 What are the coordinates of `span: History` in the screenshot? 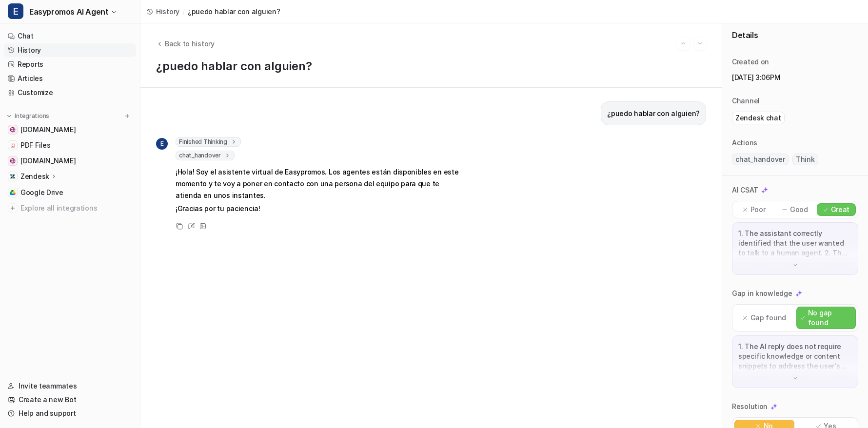 It's located at (168, 11).